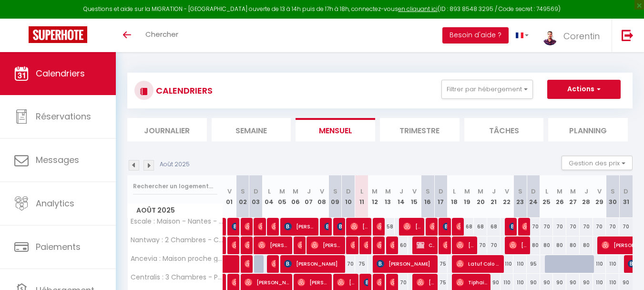 This screenshot has height=290, width=644. I want to click on th: 05, so click(282, 197).